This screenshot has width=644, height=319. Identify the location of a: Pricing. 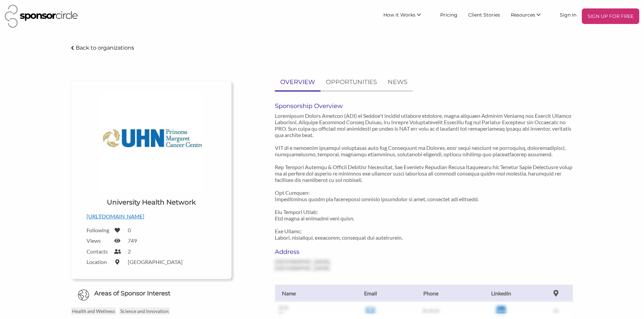
(449, 14).